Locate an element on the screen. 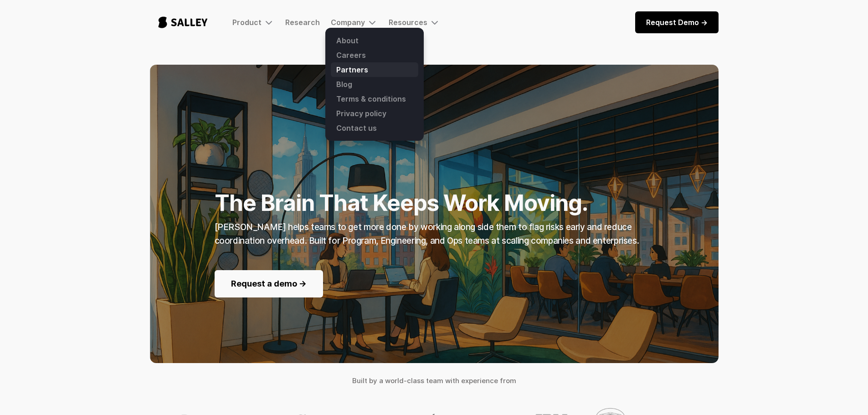 The height and width of the screenshot is (415, 868). a: Partners is located at coordinates (375, 69).